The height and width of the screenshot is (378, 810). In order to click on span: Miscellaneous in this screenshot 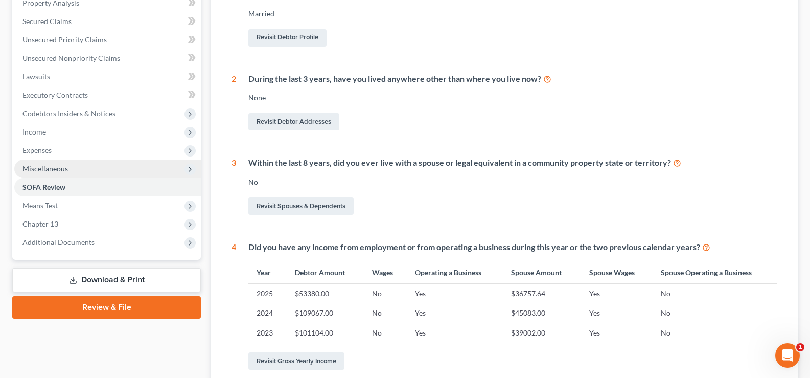, I will do `click(45, 168)`.